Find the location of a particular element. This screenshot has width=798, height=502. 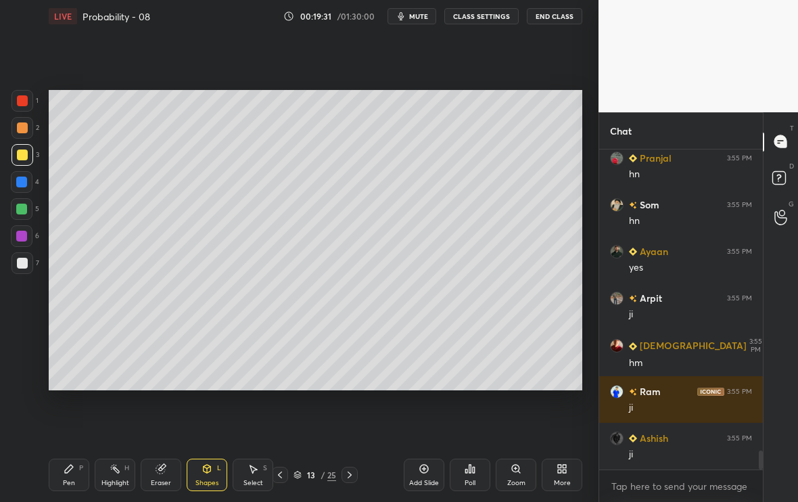

div: Zoom is located at coordinates (516, 483).